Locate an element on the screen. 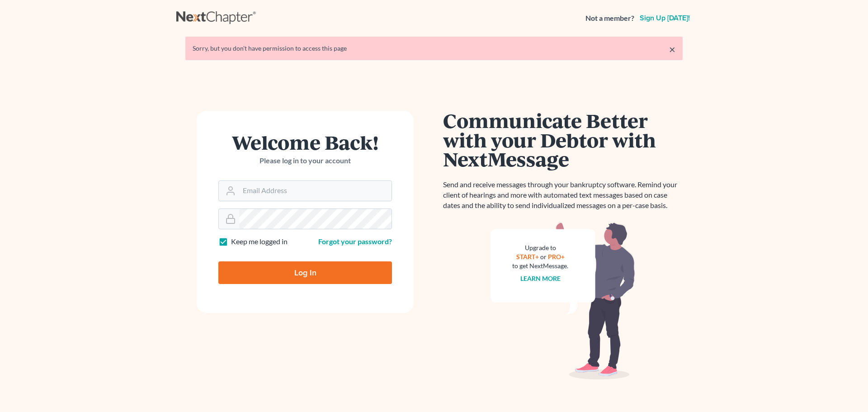 The width and height of the screenshot is (868, 412). p: Please log in to your account is located at coordinates (305, 160).